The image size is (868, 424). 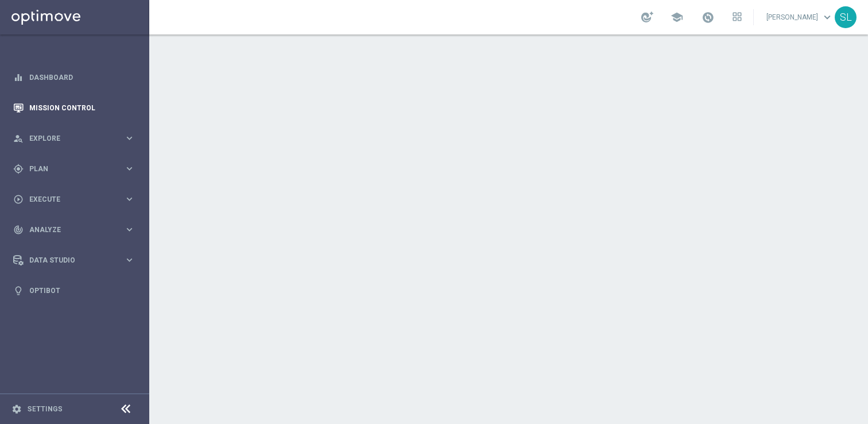 What do you see at coordinates (68, 261) in the screenshot?
I see `div: Data Studio` at bounding box center [68, 261].